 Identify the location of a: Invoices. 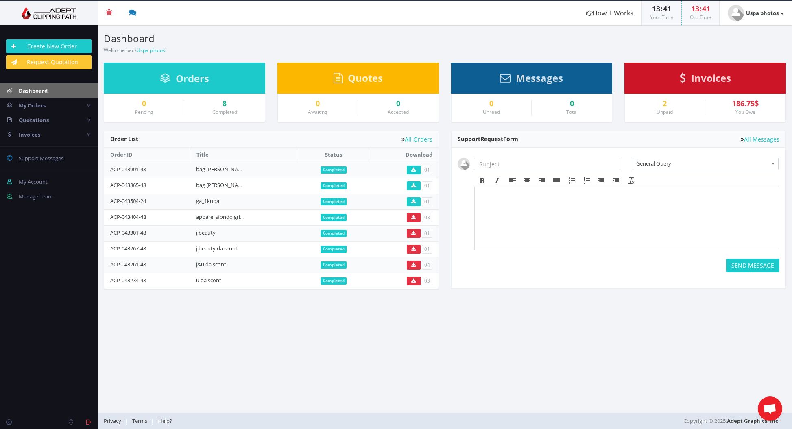
(705, 80).